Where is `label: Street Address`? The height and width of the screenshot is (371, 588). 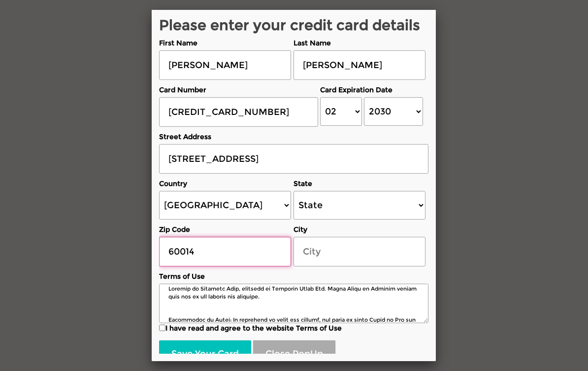
label: Street Address is located at coordinates (293, 137).